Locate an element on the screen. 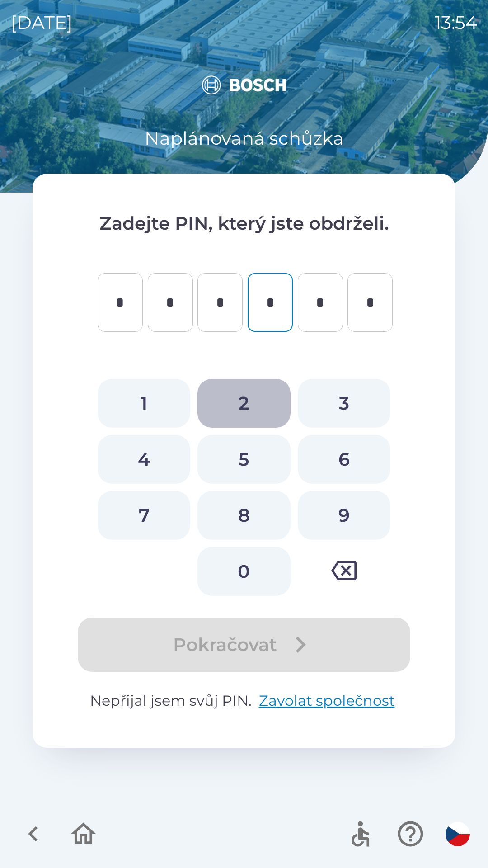 The height and width of the screenshot is (868, 488). p: Naplánovaná schůzka is located at coordinates (244, 139).